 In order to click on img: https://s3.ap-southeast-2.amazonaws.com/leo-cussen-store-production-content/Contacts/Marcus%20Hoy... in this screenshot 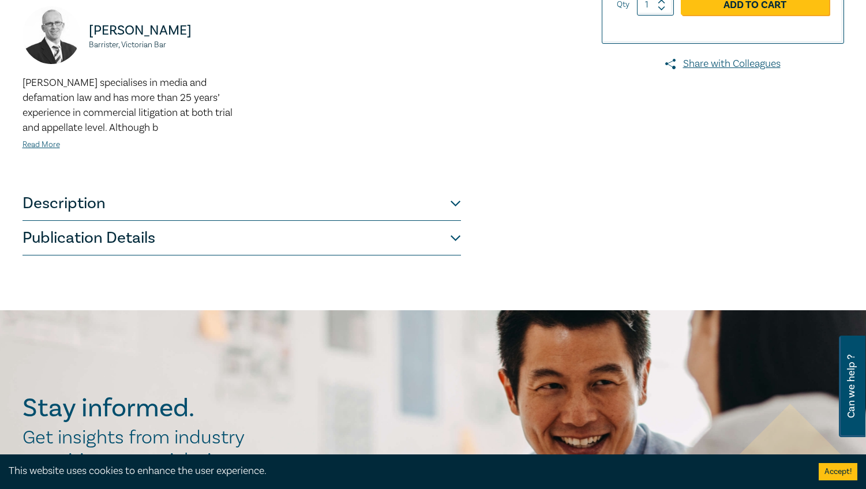, I will do `click(51, 35)`.